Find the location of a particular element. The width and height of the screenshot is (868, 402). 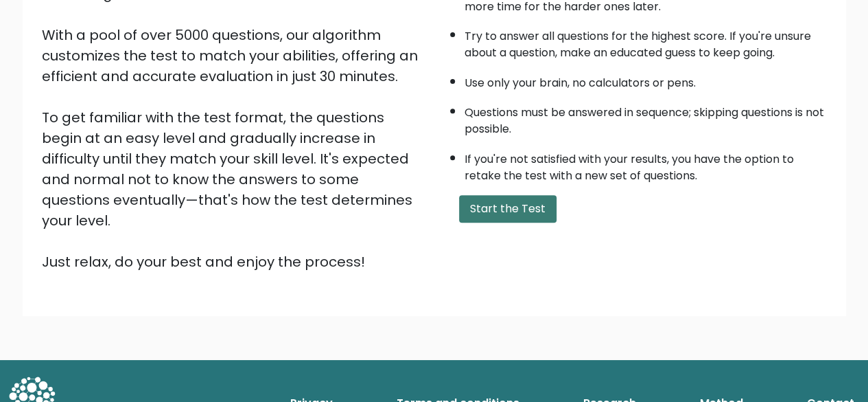

li: Questions must be answered in sequence; skipping questions is not possible. is located at coordinates (646, 118).